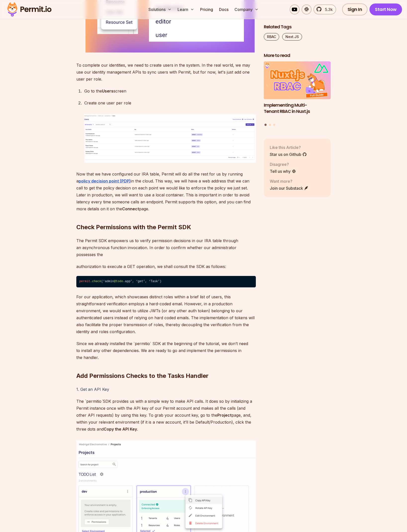 This screenshot has height=532, width=407. Describe the element at coordinates (224, 415) in the screenshot. I see `strong: Project` at that location.